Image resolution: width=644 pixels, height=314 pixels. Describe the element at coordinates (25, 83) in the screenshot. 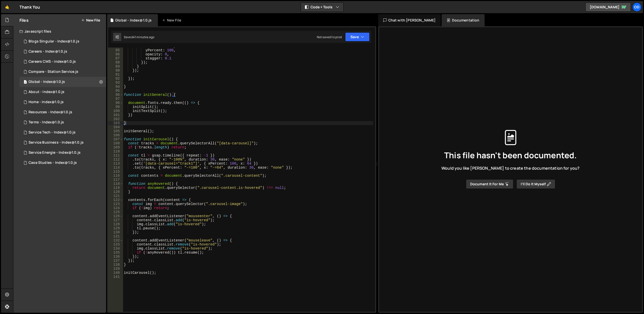

I see `span: 1` at that location.